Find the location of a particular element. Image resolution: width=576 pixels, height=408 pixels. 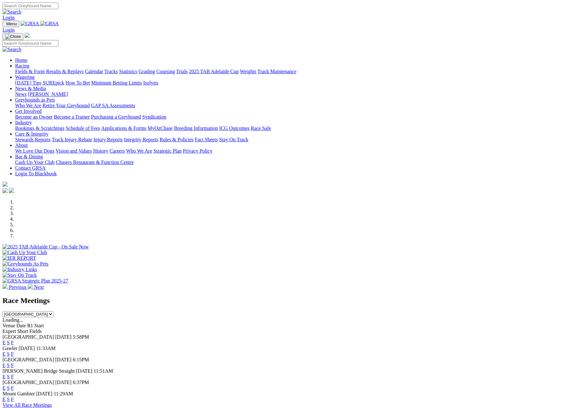

img: IER REPORT is located at coordinates (19, 258).